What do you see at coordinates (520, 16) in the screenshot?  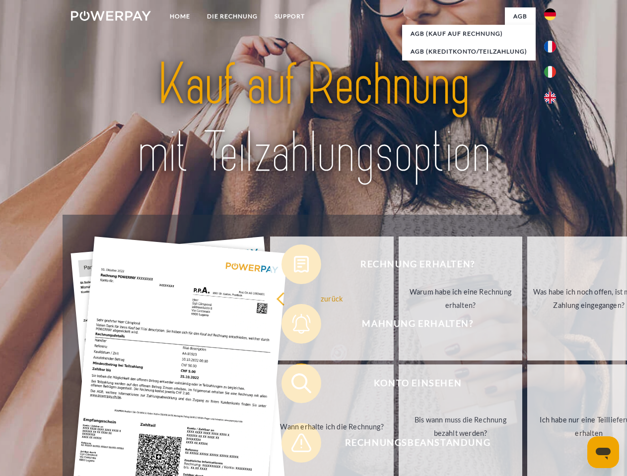 I see `a: agb` at bounding box center [520, 16].